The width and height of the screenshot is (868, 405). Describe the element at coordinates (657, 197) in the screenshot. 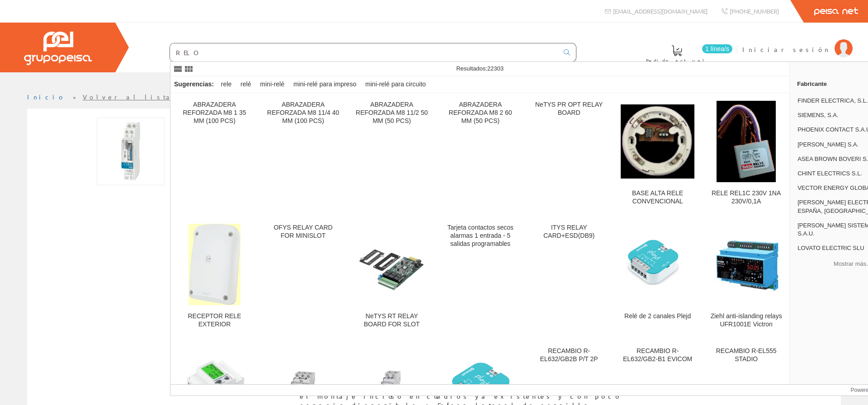

I see `div: BASE ALTA RELE CONVENCIONAL` at that location.